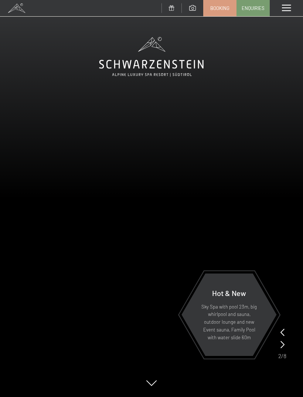 The height and width of the screenshot is (397, 303). I want to click on span: Hot & New, so click(229, 293).